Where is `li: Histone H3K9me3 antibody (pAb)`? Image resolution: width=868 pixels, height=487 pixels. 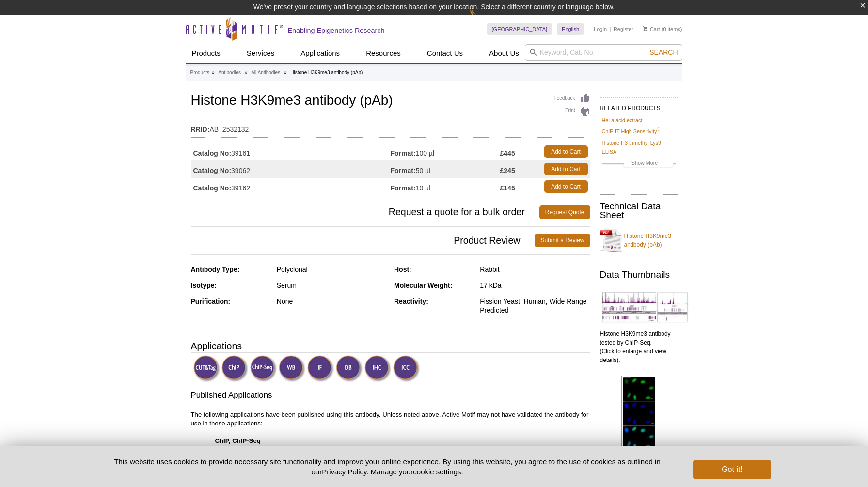
li: Histone H3K9me3 antibody (pAb) is located at coordinates (326, 73).